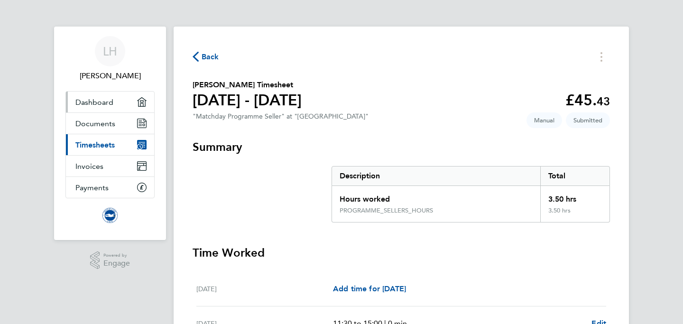  Describe the element at coordinates (110, 51) in the screenshot. I see `span: LH` at that location.